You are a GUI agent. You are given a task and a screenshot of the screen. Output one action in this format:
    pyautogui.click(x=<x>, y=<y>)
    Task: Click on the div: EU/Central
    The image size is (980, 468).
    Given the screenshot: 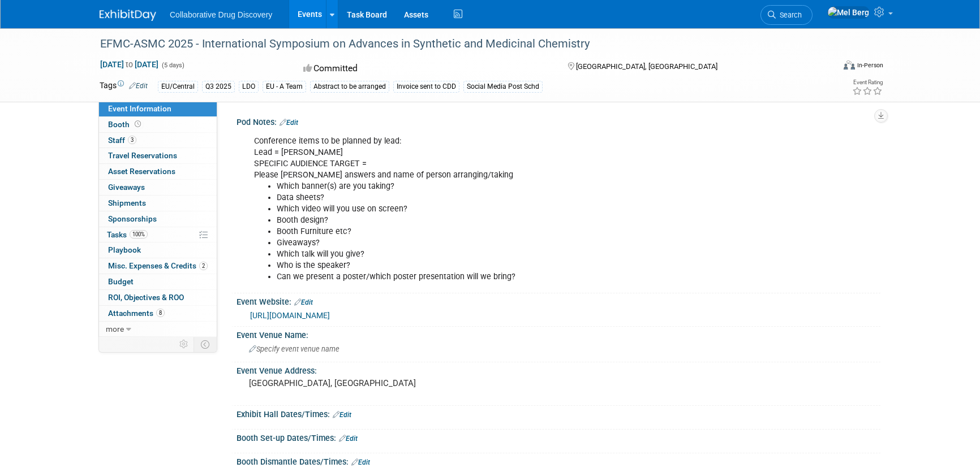 What is the action you would take?
    pyautogui.click(x=178, y=87)
    